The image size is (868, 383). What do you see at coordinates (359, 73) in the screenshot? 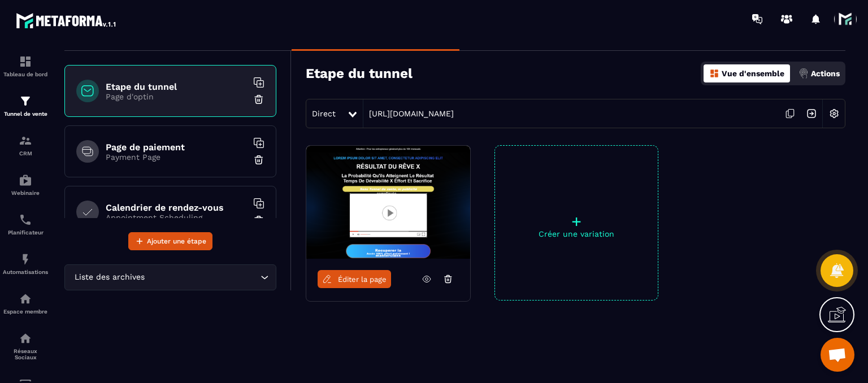
I see `h3: Etape du tunnel` at bounding box center [359, 73].